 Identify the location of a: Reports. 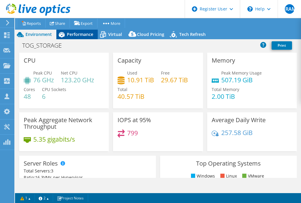
(31, 23).